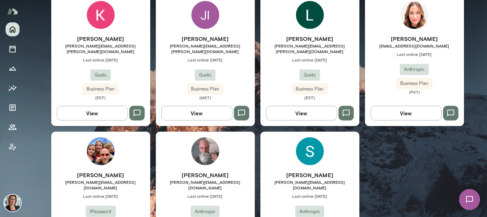  Describe the element at coordinates (13, 68) in the screenshot. I see `button: Growth Plan` at that location.